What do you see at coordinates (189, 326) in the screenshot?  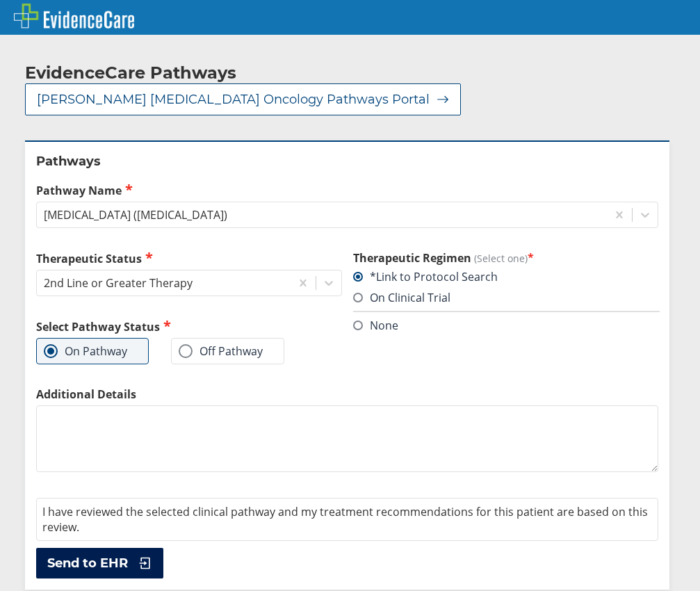 I see `h2: Select Pathway Status` at bounding box center [189, 326].